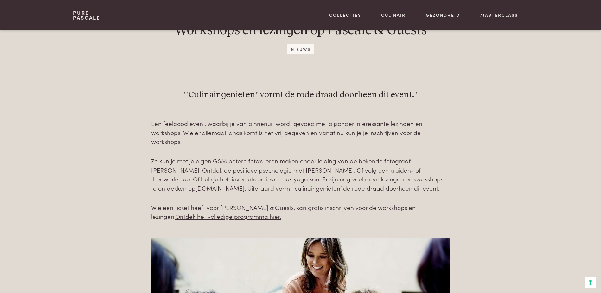 This screenshot has width=601, height=293. What do you see at coordinates (300, 30) in the screenshot?
I see `h1: Workshops en lezingen op Pascale & Guests` at bounding box center [300, 30].